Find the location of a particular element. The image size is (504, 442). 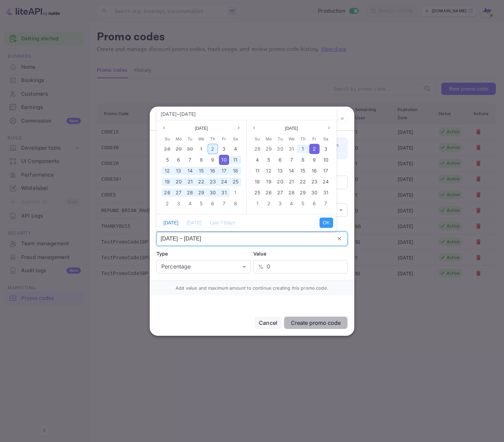

div: 30 Oct 2025 is located at coordinates (213, 193).